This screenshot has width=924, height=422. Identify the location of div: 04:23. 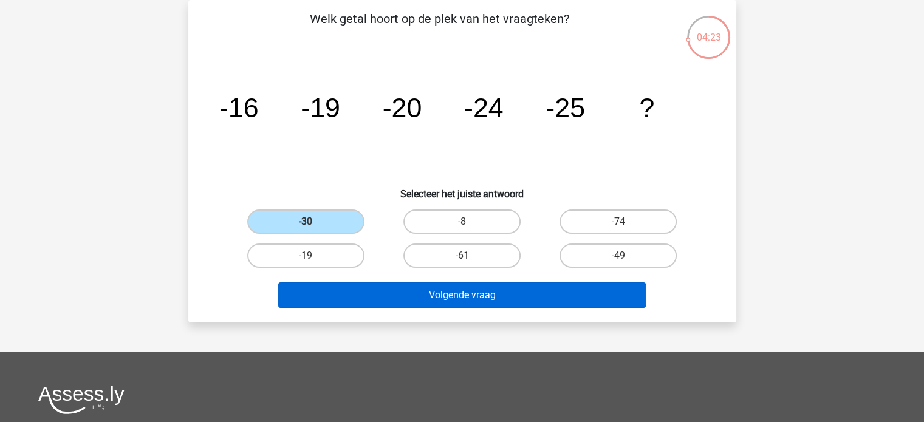
(708, 30).